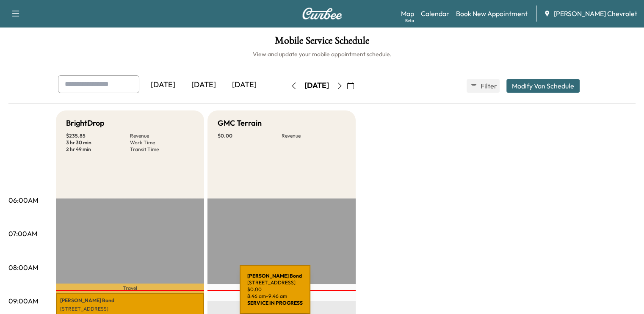 The width and height of the screenshot is (644, 314). Describe the element at coordinates (407, 13) in the screenshot. I see `a: MapBeta` at that location.